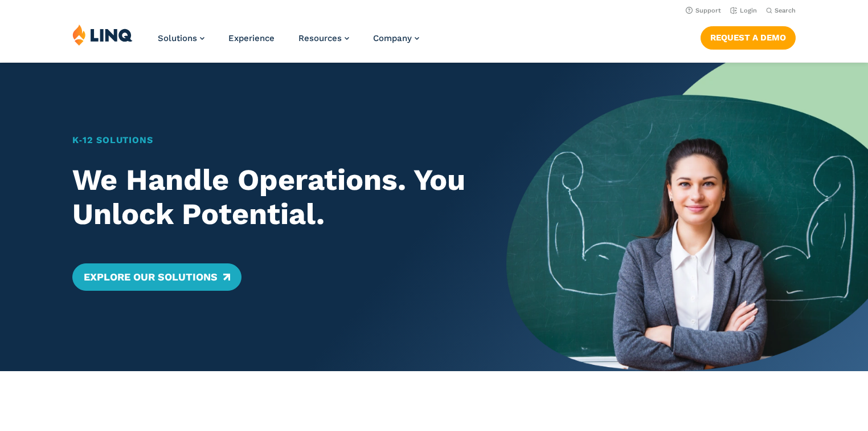 This screenshot has width=868, height=431. I want to click on span: Solutions, so click(177, 38).